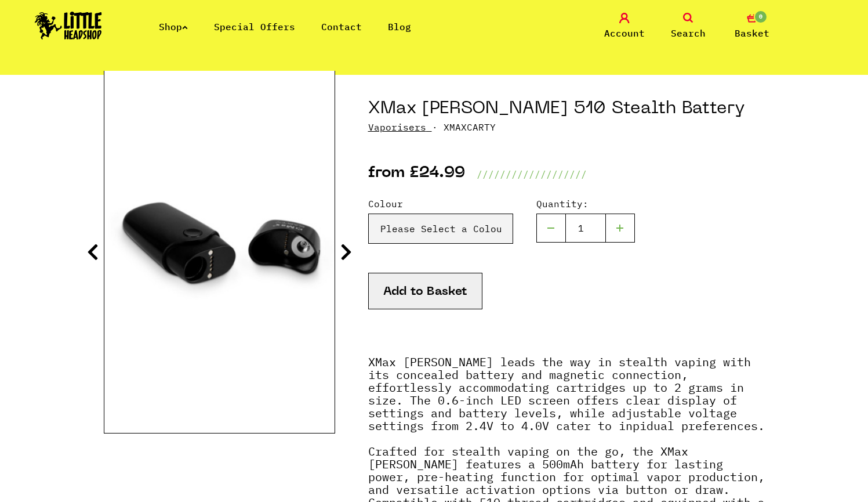 This screenshot has width=868, height=502. Describe the element at coordinates (752, 33) in the screenshot. I see `span: Basket` at that location.